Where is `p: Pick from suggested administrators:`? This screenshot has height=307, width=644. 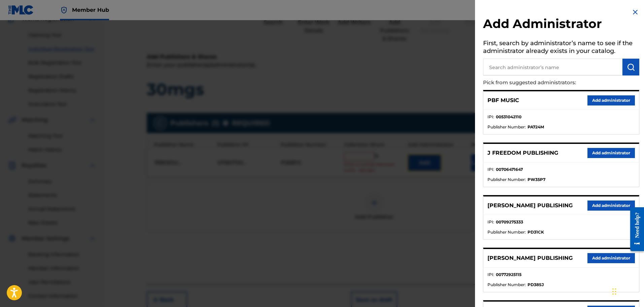 p: Pick from suggested administrators: is located at coordinates (542, 83).